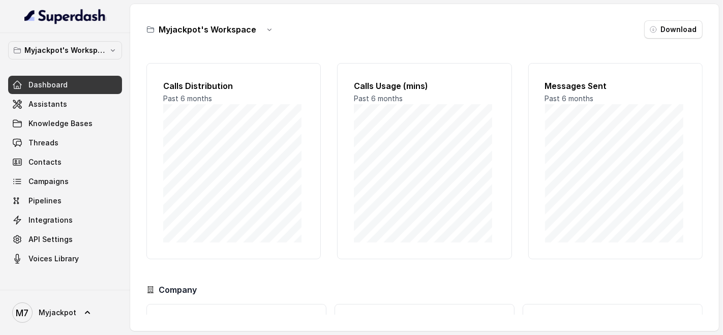  I want to click on h3: Calls, so click(236, 319).